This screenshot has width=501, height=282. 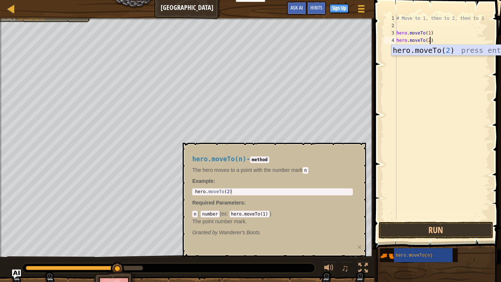 What do you see at coordinates (339, 8) in the screenshot?
I see `button: Sign Up` at bounding box center [339, 8].